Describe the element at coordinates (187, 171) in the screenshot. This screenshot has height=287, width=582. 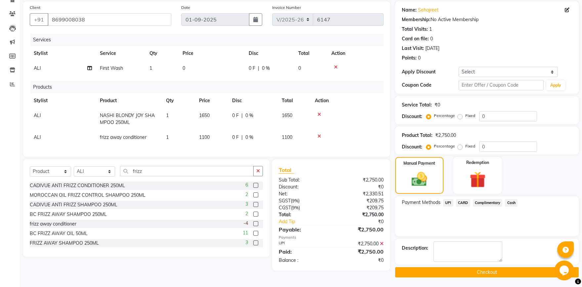
I see `input: Search or Scan` at that location.